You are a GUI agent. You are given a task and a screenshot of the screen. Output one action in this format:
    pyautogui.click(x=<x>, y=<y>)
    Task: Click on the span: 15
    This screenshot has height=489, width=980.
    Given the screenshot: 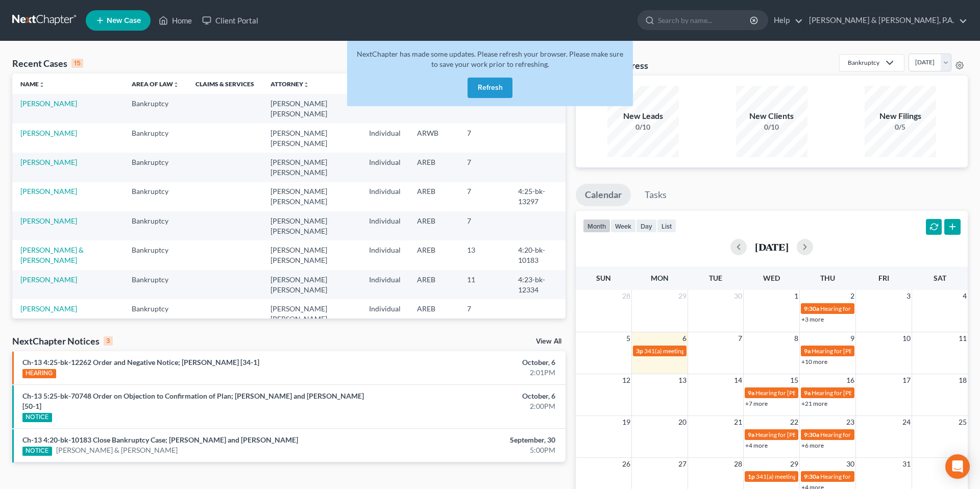 What is the action you would take?
    pyautogui.click(x=794, y=381)
    